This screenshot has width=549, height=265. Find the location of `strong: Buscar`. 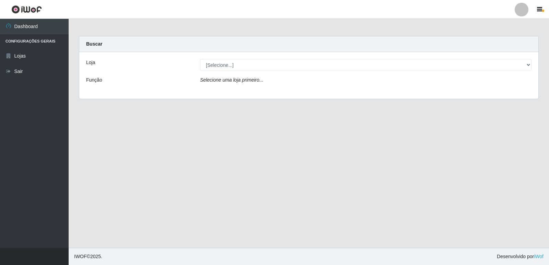

strong: Buscar is located at coordinates (94, 44).